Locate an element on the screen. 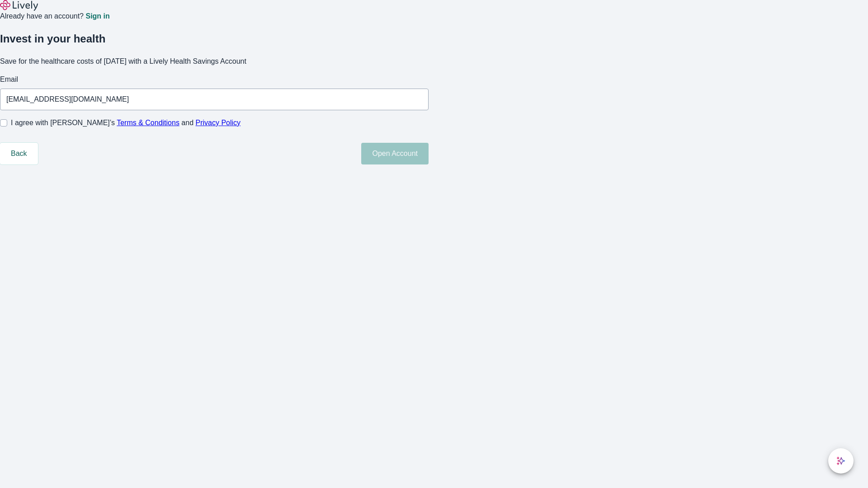  button: chat is located at coordinates (841, 460).